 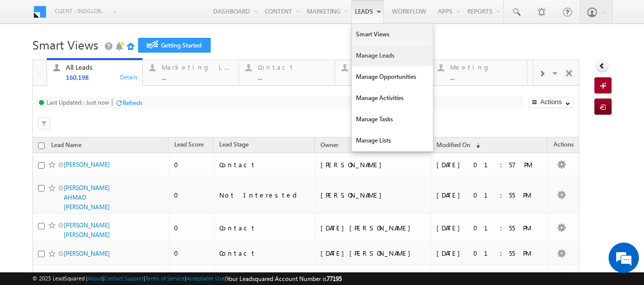 I want to click on span: Your Leadsquared Account Number is, so click(x=284, y=279).